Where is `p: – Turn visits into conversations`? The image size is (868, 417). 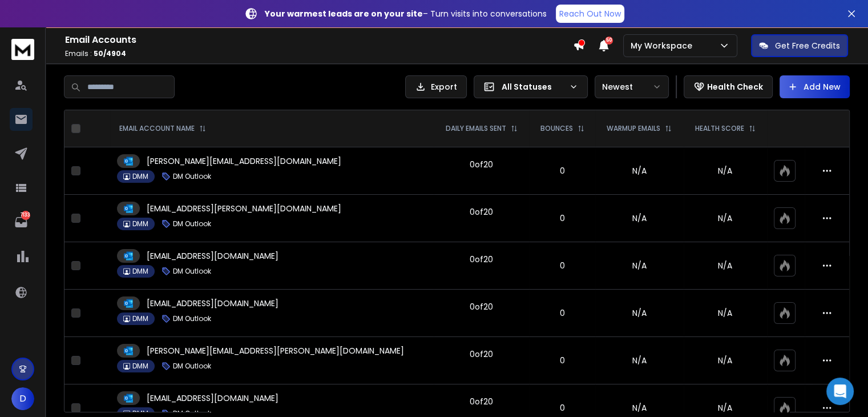 p: – Turn visits into conversations is located at coordinates (406, 14).